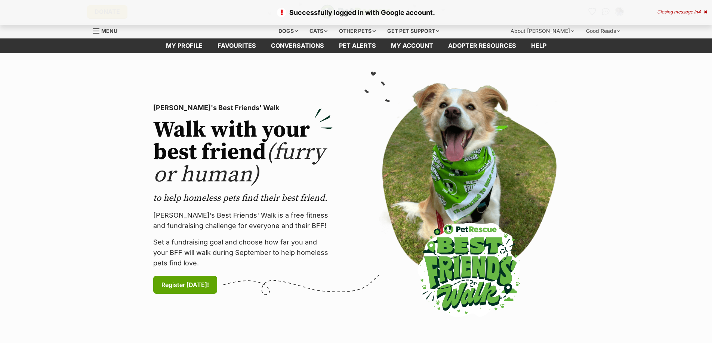 This screenshot has height=343, width=712. I want to click on a: Help, so click(538, 46).